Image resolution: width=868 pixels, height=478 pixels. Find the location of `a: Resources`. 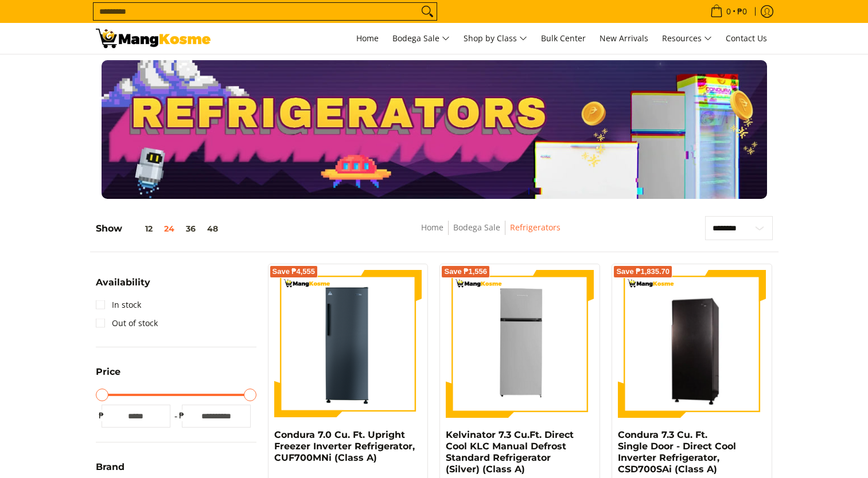

a: Resources is located at coordinates (687, 38).